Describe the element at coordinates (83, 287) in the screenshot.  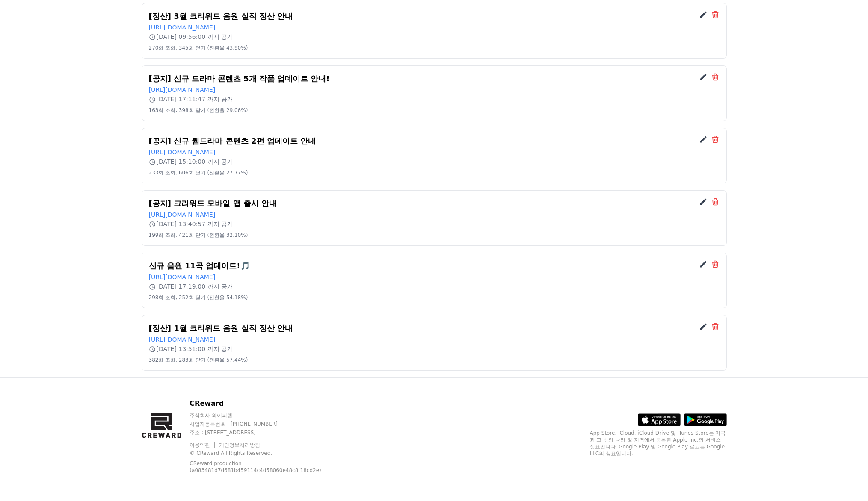
I see `span: Messages` at that location.